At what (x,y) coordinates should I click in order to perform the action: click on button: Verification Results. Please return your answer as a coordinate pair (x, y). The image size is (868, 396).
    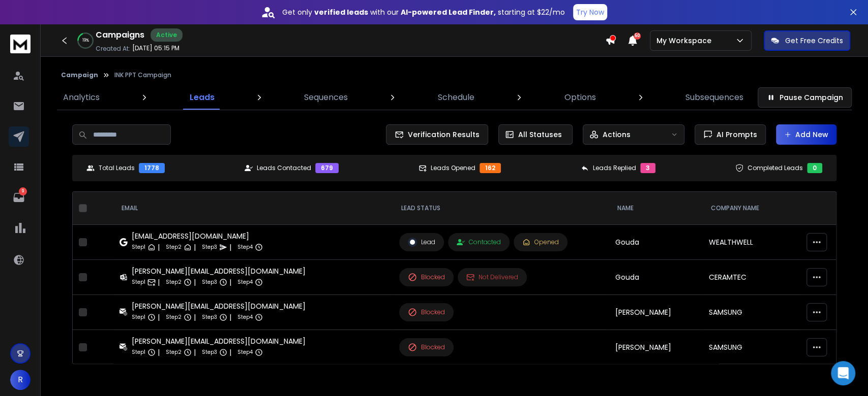
    Looking at the image, I should click on (437, 135).